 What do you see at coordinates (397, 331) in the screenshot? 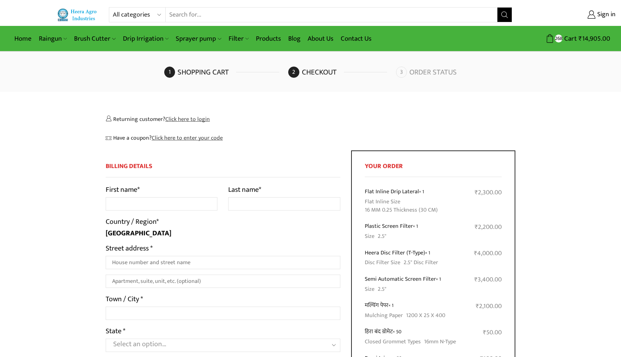
I see `strong: × 50` at bounding box center [397, 331].